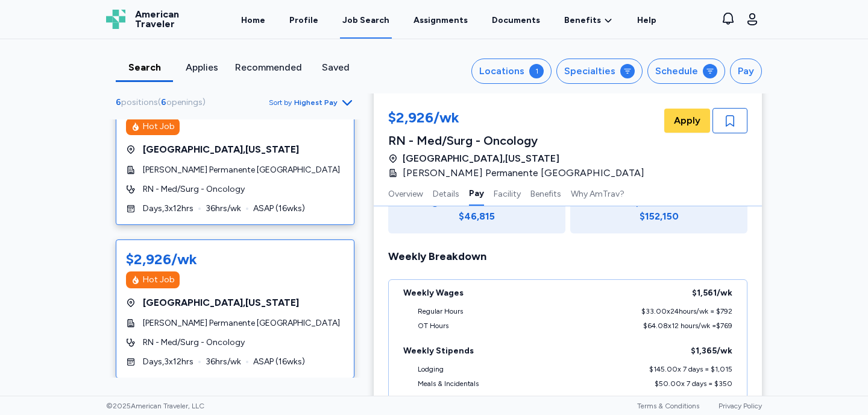  I want to click on a: Terms & Conditions, so click(667, 406).